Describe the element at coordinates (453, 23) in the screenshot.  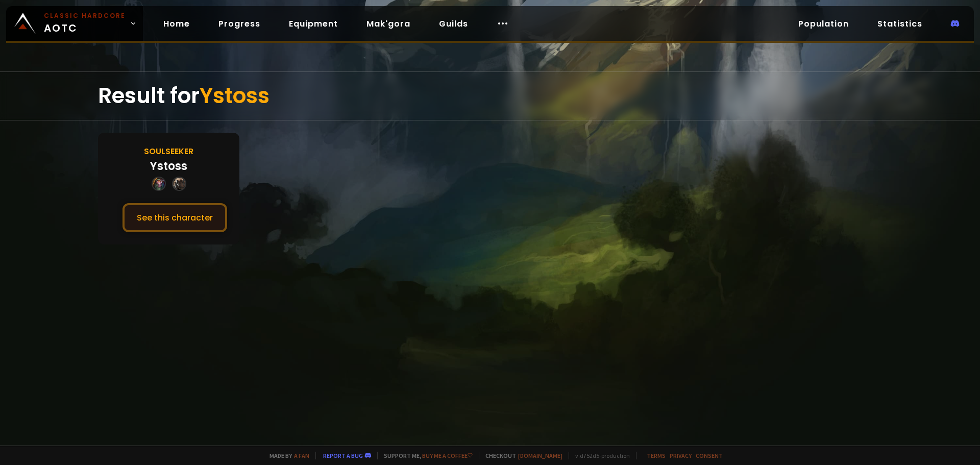
I see `a: Guilds` at that location.